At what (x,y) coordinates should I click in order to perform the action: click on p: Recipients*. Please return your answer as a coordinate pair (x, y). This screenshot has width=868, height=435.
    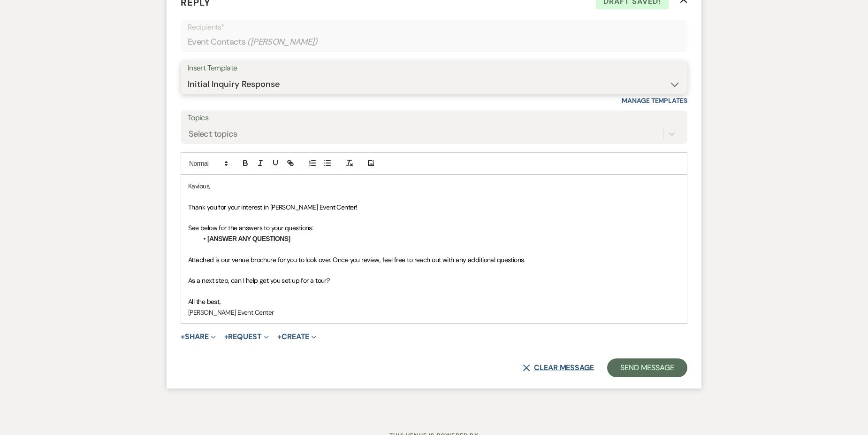
    Looking at the image, I should click on (434, 27).